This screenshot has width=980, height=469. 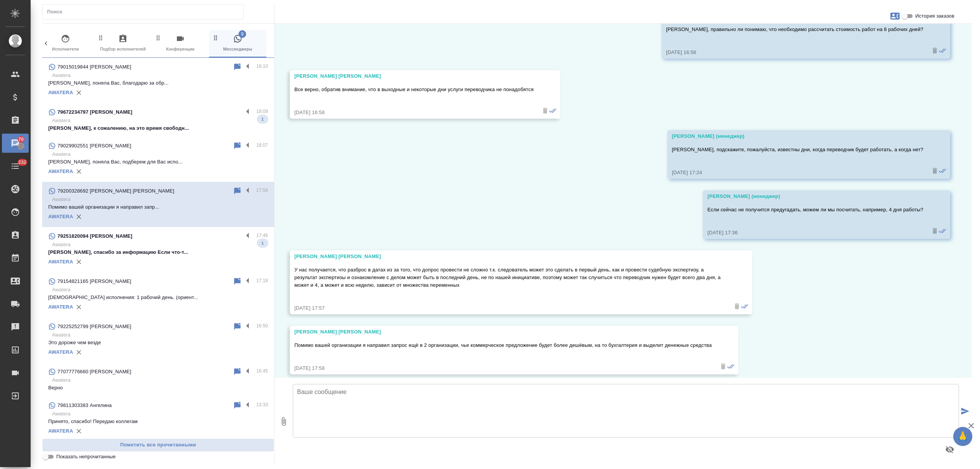 I want to click on p: Помимо вашей организации я направил запр..., so click(x=158, y=207).